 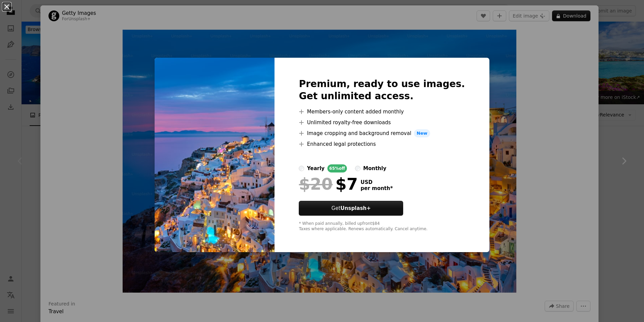 I want to click on span: USD, so click(x=377, y=182).